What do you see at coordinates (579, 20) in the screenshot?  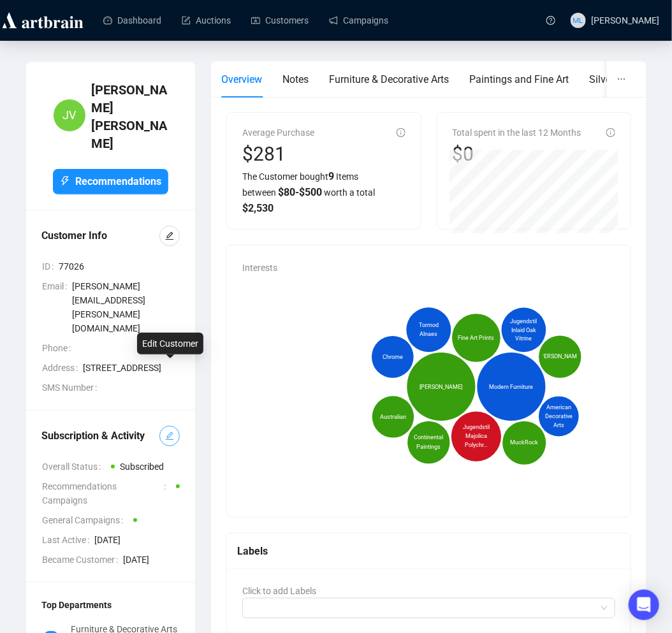 I see `span: ML` at bounding box center [579, 20].